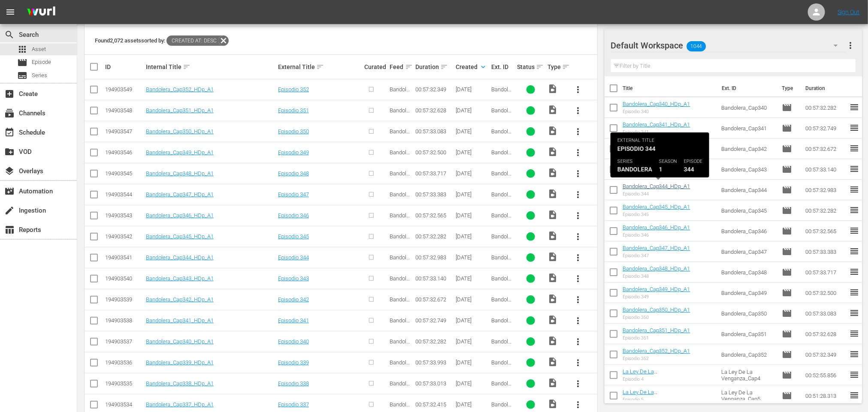 The image size is (868, 412). I want to click on div: 00:57:32.415, so click(434, 404).